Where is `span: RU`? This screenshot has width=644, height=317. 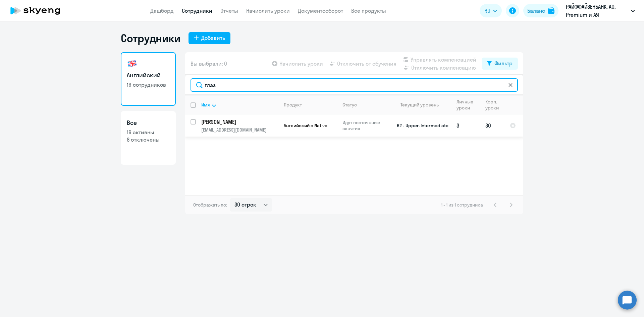
span: RU is located at coordinates (487, 11).